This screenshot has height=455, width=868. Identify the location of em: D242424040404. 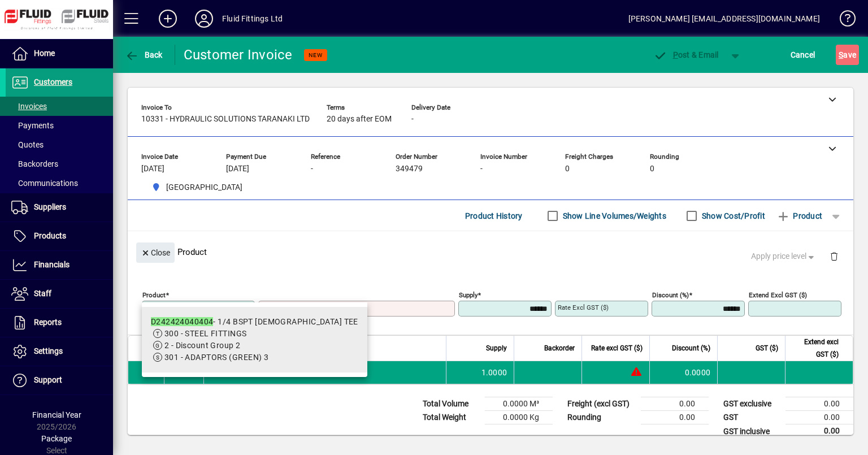
(182, 321).